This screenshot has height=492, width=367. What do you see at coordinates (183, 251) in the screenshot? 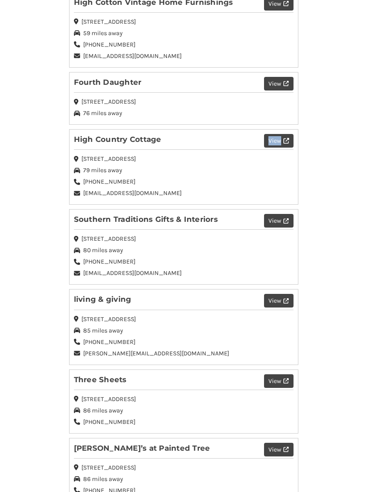
I see `div: 80 miles away` at bounding box center [183, 251].